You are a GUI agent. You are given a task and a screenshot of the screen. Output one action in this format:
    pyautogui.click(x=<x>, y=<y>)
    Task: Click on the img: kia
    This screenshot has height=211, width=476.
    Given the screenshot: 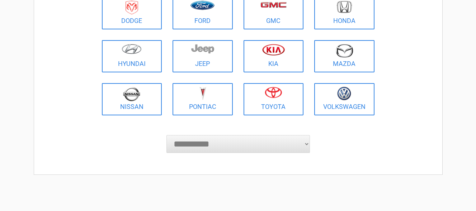 What is the action you would take?
    pyautogui.click(x=273, y=50)
    